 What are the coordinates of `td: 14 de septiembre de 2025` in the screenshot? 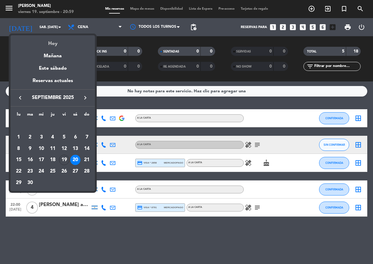 It's located at (87, 148).